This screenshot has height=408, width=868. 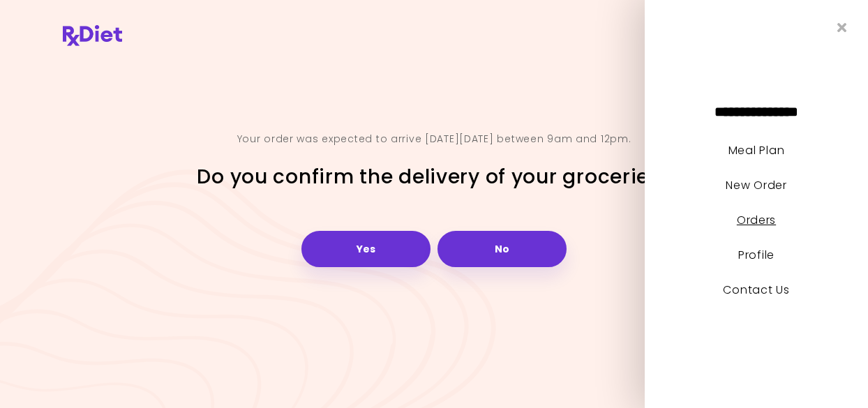 What do you see at coordinates (755, 290) in the screenshot?
I see `a: Contact Us` at bounding box center [755, 290].